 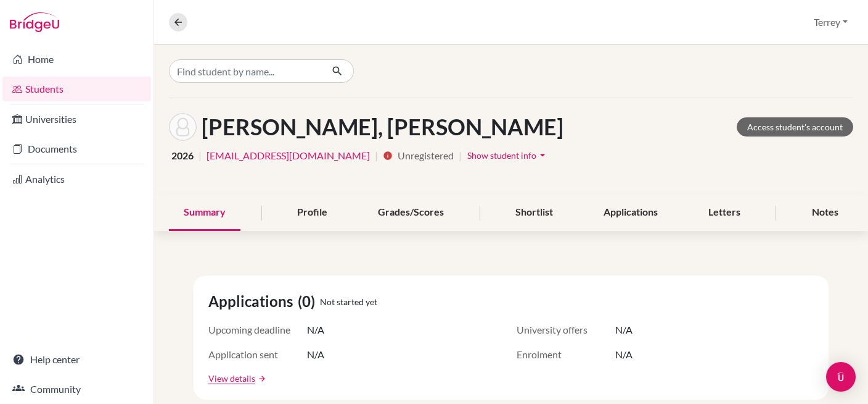 I want to click on a: Help center, so click(x=76, y=359).